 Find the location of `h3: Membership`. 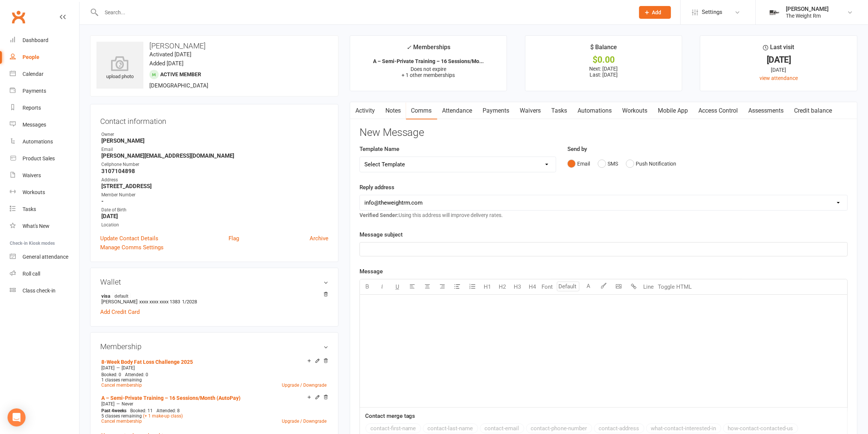

h3: Membership is located at coordinates (214, 347).